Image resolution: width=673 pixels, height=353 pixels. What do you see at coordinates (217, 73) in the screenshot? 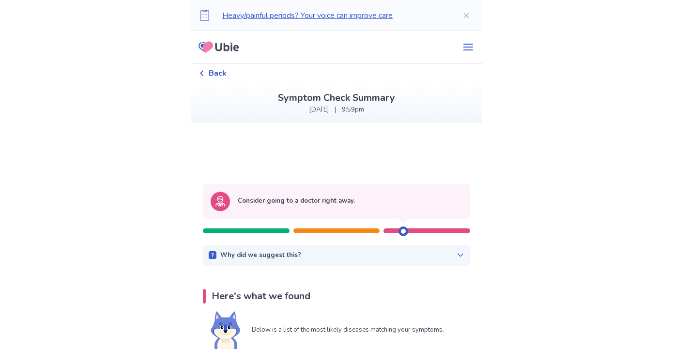
I see `span: Back` at bounding box center [217, 73].